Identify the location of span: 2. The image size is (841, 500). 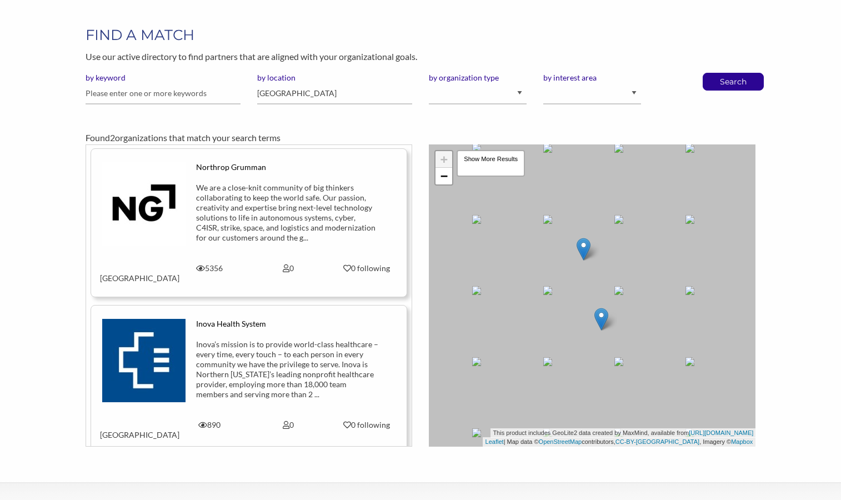
(112, 137).